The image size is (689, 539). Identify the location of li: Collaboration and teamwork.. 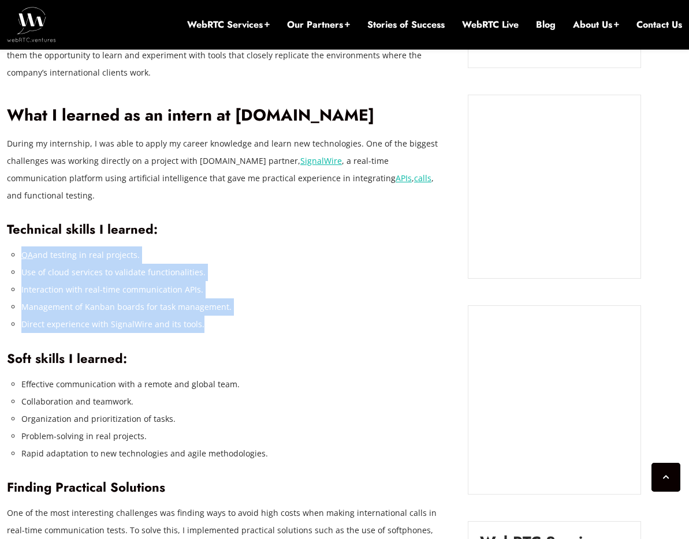
(236, 402).